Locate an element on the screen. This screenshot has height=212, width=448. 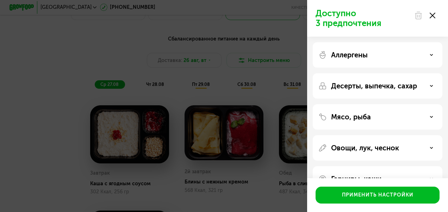
button: Применить настройки is located at coordinates (378, 195).